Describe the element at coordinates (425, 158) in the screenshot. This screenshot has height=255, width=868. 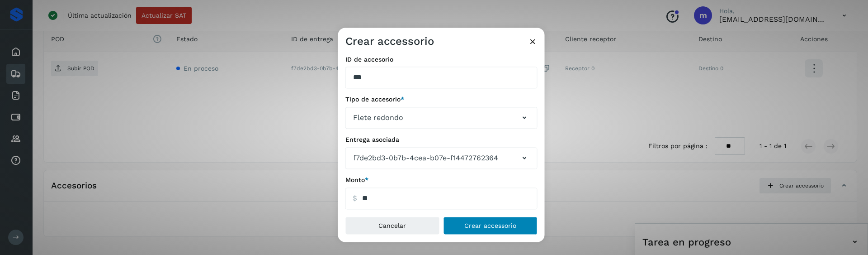
I see `span: f7de2bd3-0b7b-4cea-b07e-f14472762364` at that location.